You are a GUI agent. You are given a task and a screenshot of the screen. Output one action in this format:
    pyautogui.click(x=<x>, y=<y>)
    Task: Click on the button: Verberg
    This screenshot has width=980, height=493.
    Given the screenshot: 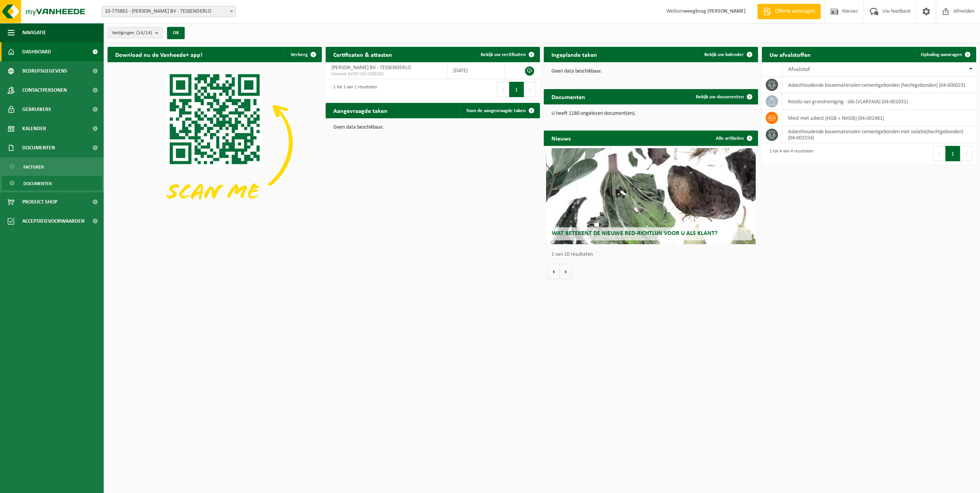 What is the action you would take?
    pyautogui.click(x=302, y=54)
    